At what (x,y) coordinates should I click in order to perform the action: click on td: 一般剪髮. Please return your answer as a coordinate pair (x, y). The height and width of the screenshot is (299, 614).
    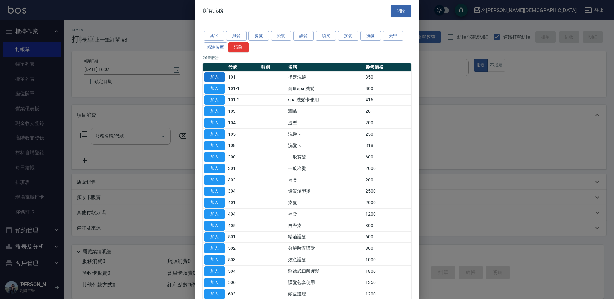
    Looking at the image, I should click on (325, 157).